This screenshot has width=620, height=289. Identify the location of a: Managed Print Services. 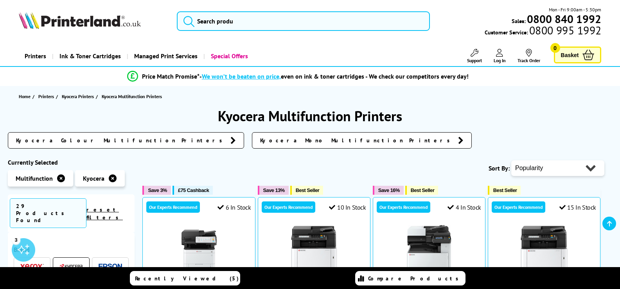
(165, 56).